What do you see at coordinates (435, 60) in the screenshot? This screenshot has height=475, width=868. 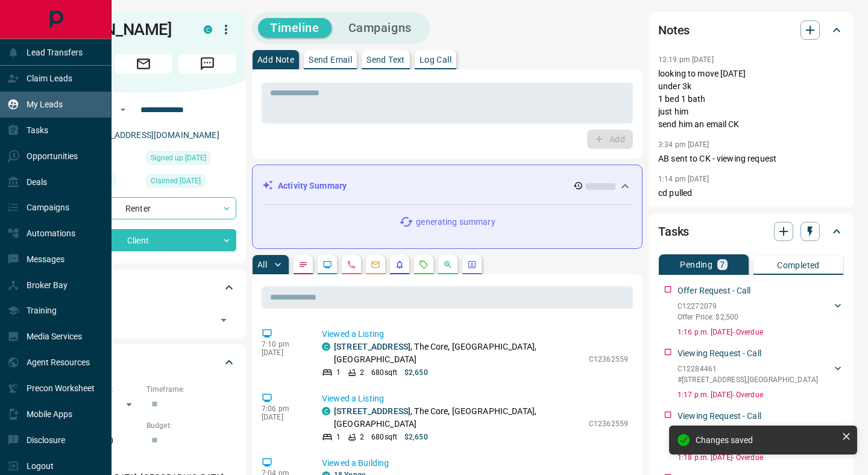 I see `p: Log Call` at bounding box center [435, 60].